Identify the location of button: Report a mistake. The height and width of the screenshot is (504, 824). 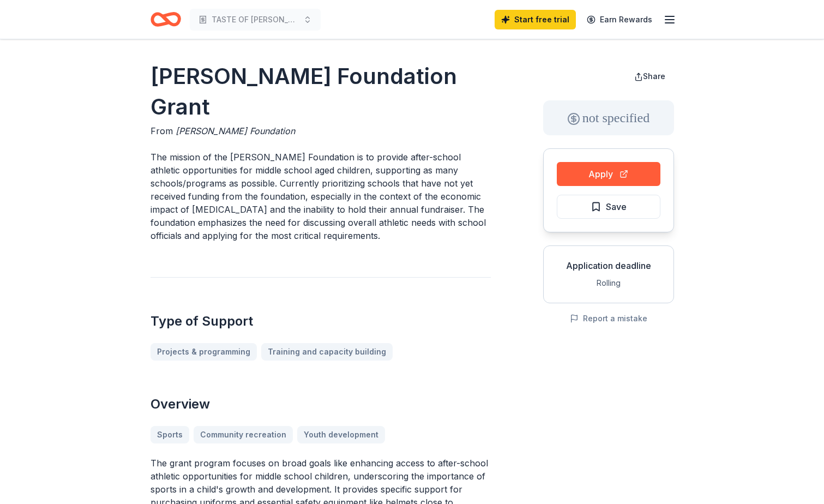
(609, 319).